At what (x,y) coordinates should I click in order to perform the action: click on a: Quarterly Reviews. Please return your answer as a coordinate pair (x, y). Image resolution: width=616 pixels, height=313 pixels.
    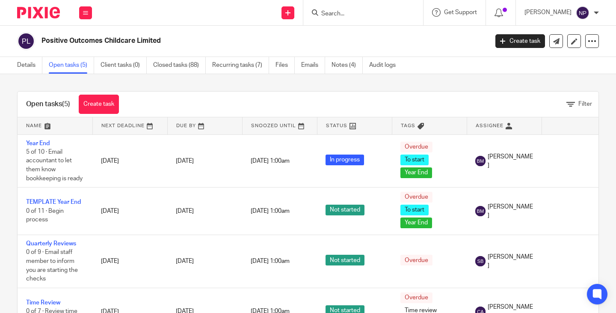
    Looking at the image, I should click on (51, 243).